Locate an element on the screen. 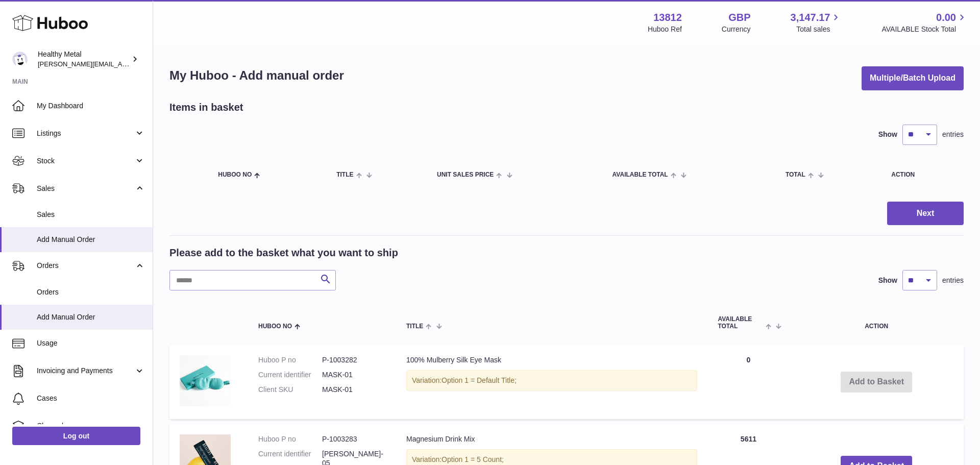 Image resolution: width=980 pixels, height=465 pixels. span: Option 1 = Default Title; is located at coordinates (479, 381).